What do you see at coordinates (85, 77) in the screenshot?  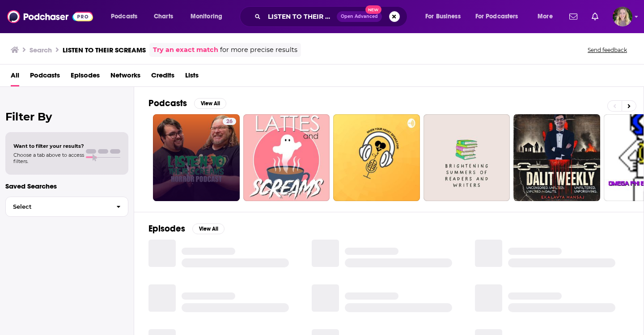 I see `a: Episodes` at bounding box center [85, 77].